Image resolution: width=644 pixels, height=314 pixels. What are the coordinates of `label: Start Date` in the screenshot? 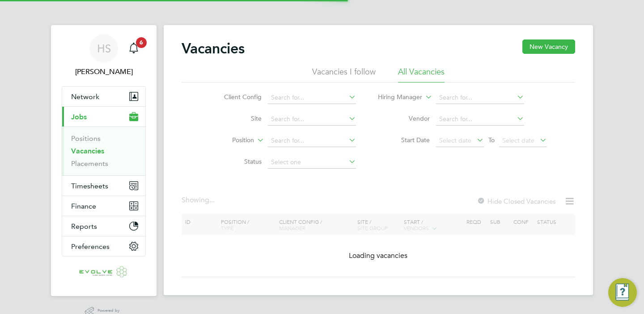 It's located at (404, 140).